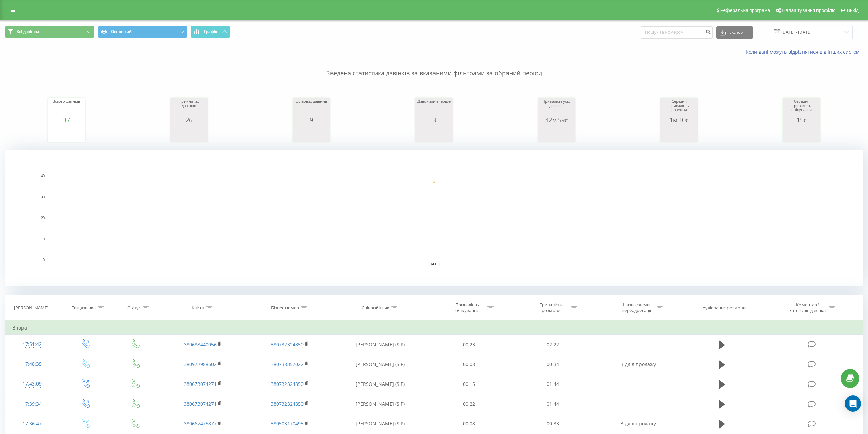 This screenshot has height=434, width=868. What do you see at coordinates (808, 10) in the screenshot?
I see `span: Налаштування профілю` at bounding box center [808, 10].